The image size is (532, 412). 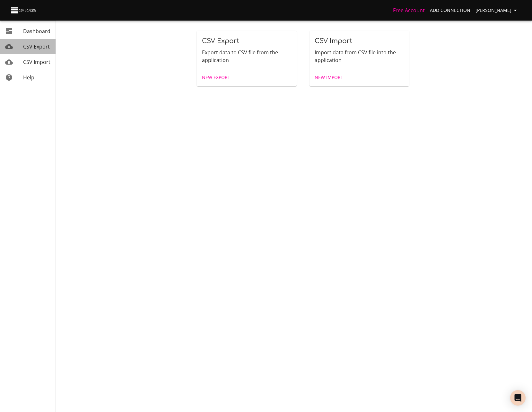 What do you see at coordinates (451, 10) in the screenshot?
I see `span: Add Connection` at bounding box center [451, 10].